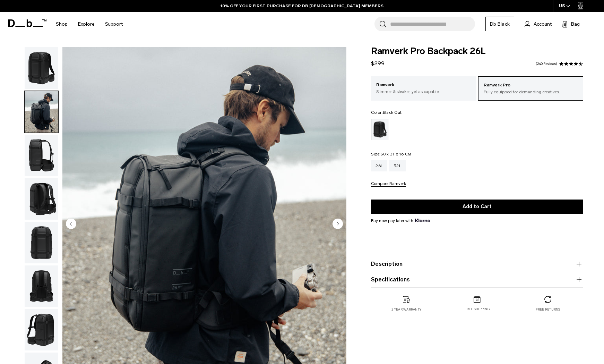 The height and width of the screenshot is (364, 604). I want to click on span: Account, so click(543, 24).